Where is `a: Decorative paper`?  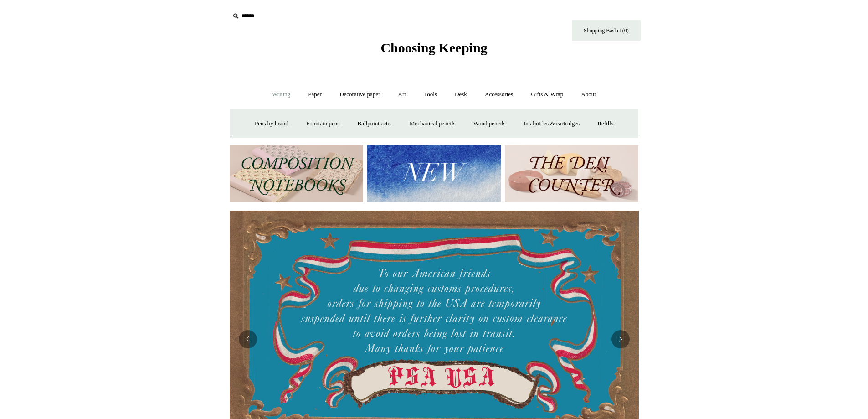
a: Decorative paper is located at coordinates (359, 94).